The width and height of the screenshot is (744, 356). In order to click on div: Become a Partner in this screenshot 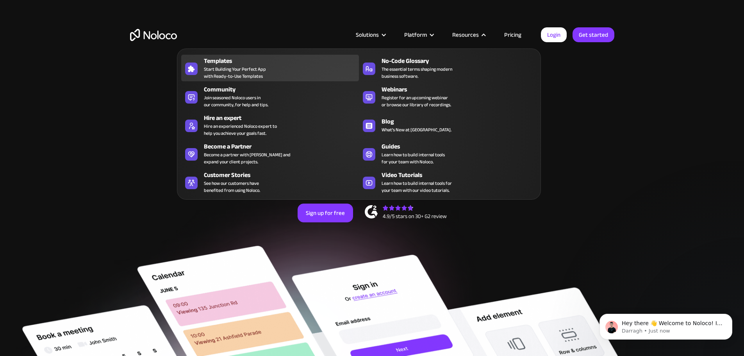, I will do `click(283, 146)`.